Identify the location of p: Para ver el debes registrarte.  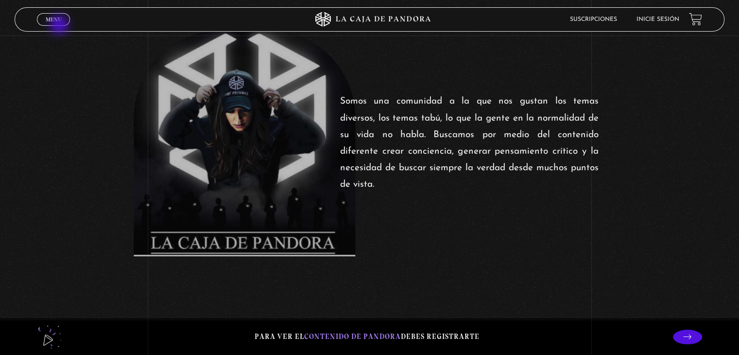
(367, 336).